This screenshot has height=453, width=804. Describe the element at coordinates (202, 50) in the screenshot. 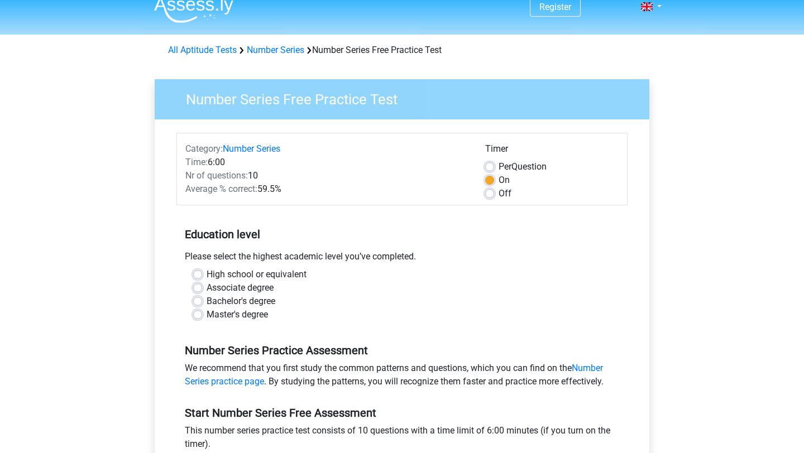

I see `a: All Aptitude Tests` at that location.